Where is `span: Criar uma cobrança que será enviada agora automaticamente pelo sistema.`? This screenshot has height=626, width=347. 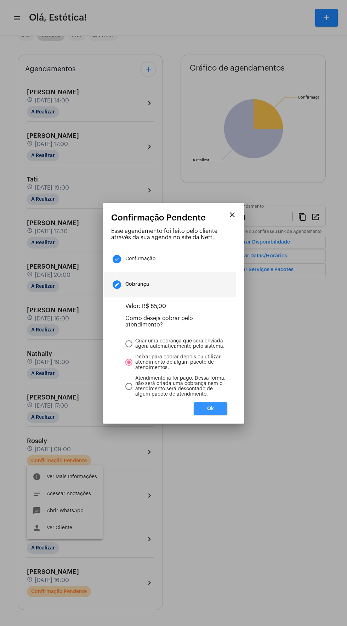 span: Criar uma cobrança que será enviada agora automaticamente pelo sistema. is located at coordinates (180, 344).